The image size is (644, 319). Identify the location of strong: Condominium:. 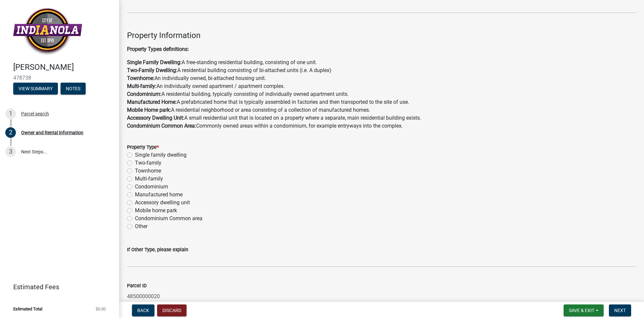
(144, 94).